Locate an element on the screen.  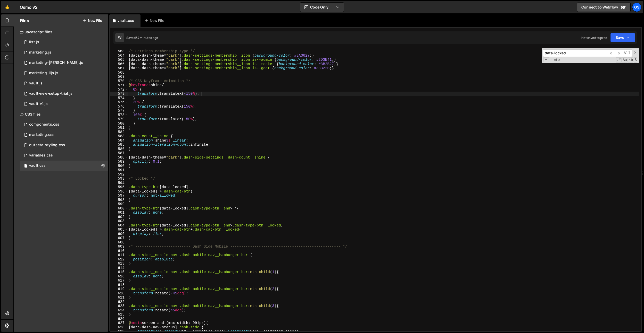
div: 16596/45424.js is located at coordinates (64, 63).